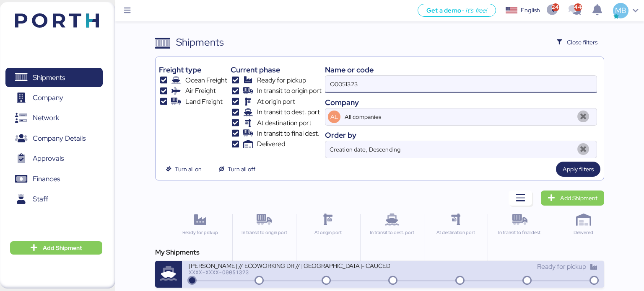  I want to click on span: Finances, so click(46, 179).